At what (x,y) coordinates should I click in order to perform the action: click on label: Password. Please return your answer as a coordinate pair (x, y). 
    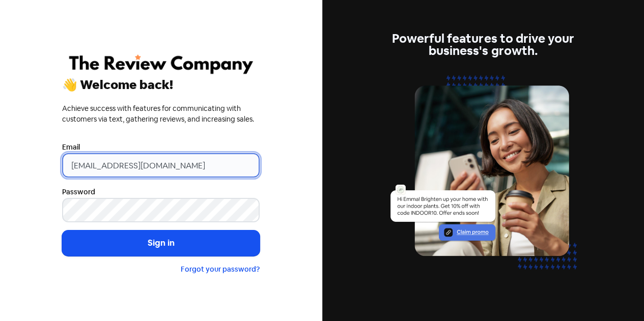
    Looking at the image, I should click on (78, 192).